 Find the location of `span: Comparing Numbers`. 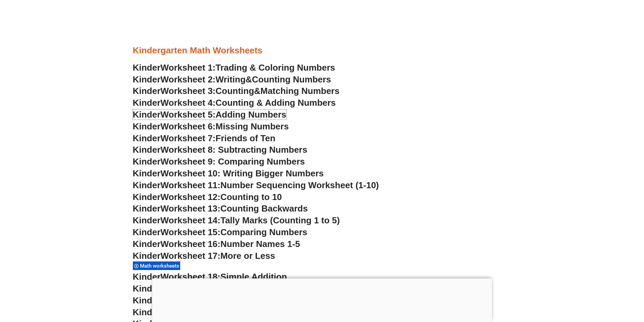

span: Comparing Numbers is located at coordinates (263, 232).